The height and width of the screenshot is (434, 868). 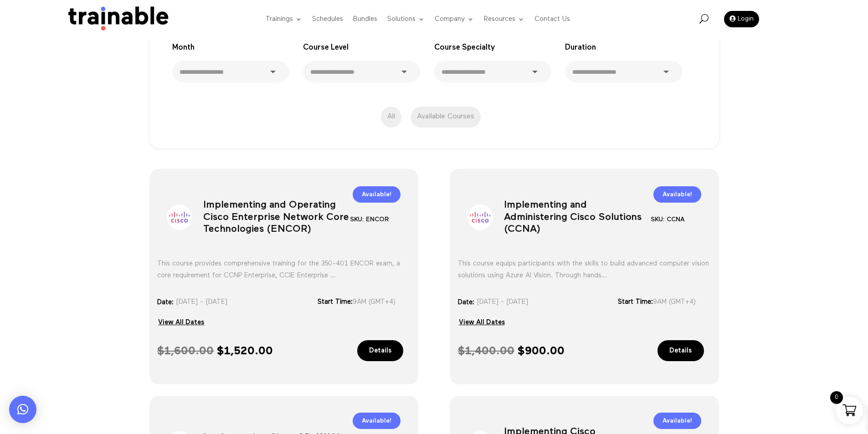 I want to click on p: Duration, so click(x=624, y=48).